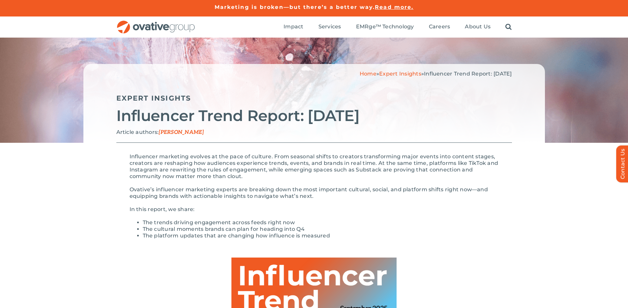 This screenshot has width=628, height=308. What do you see at coordinates (321, 229) in the screenshot?
I see `li: The cultural moments brands can plan for heading into Q4` at bounding box center [321, 229].